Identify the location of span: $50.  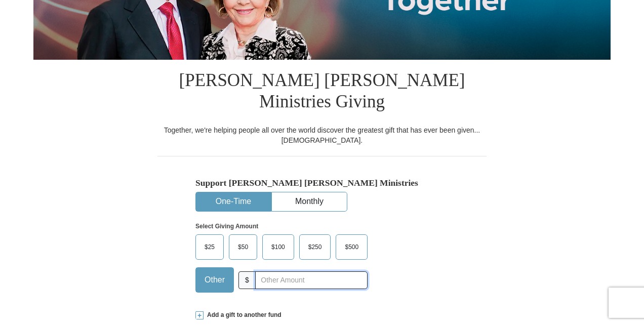
(244, 247).